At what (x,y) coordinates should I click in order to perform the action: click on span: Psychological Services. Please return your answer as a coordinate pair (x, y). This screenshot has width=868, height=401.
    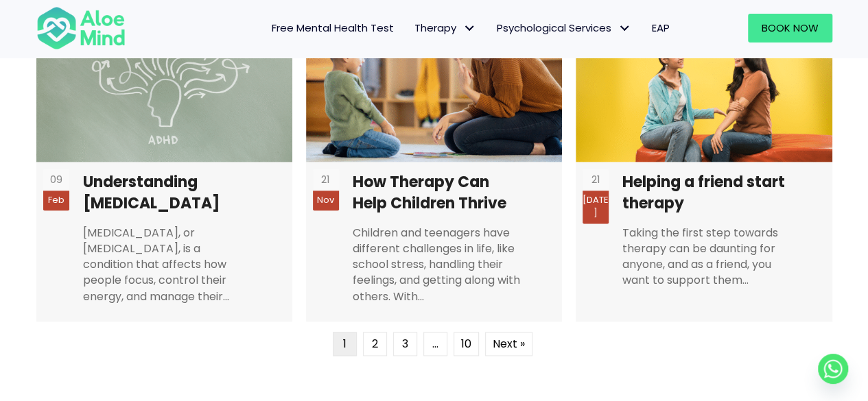
    Looking at the image, I should click on (564, 28).